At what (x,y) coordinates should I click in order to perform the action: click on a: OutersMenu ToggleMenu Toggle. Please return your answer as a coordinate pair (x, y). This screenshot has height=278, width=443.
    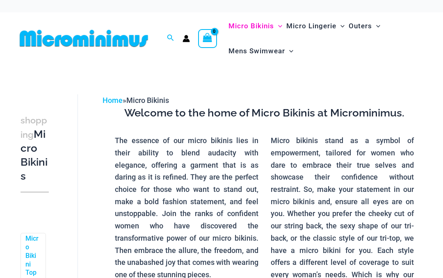
    Looking at the image, I should click on (364, 26).